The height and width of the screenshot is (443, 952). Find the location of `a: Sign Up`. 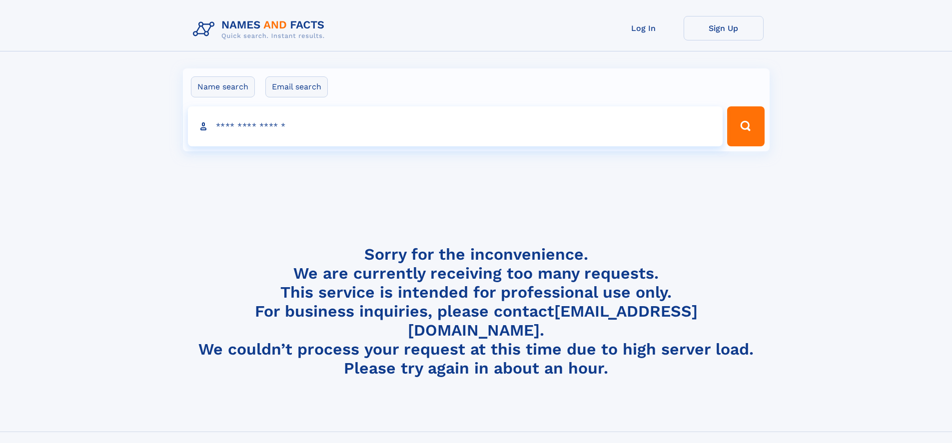

a: Sign Up is located at coordinates (724, 28).